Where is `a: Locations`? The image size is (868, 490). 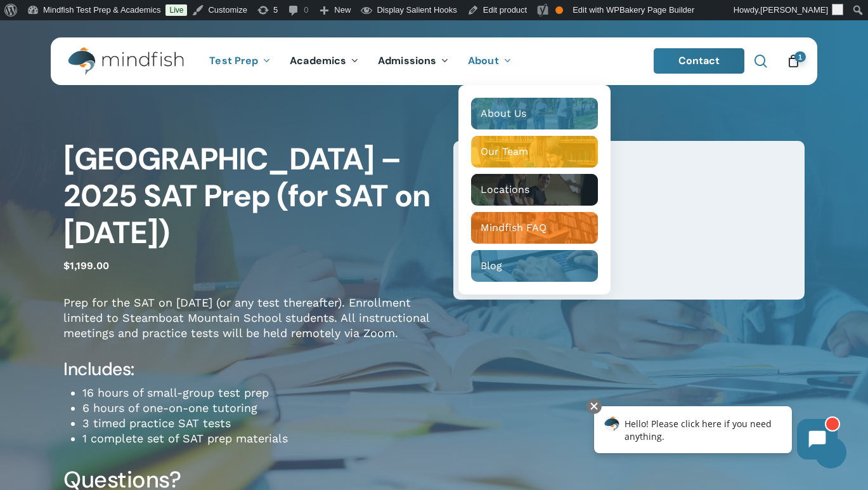 a: Locations is located at coordinates (534, 190).